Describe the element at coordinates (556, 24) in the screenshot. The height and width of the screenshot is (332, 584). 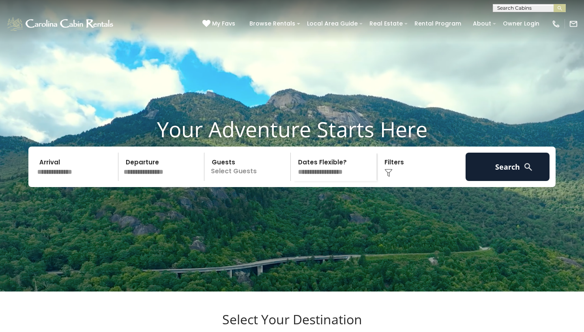
I see `img: phone-regular-white.png` at that location.